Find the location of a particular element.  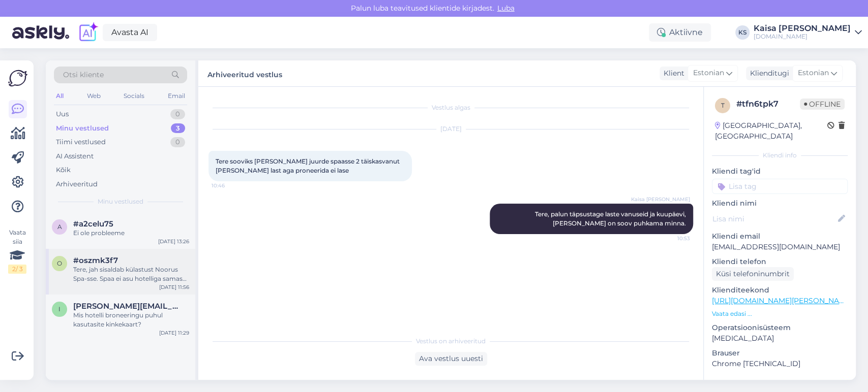

p: Vaata edasi ... is located at coordinates (779, 314).